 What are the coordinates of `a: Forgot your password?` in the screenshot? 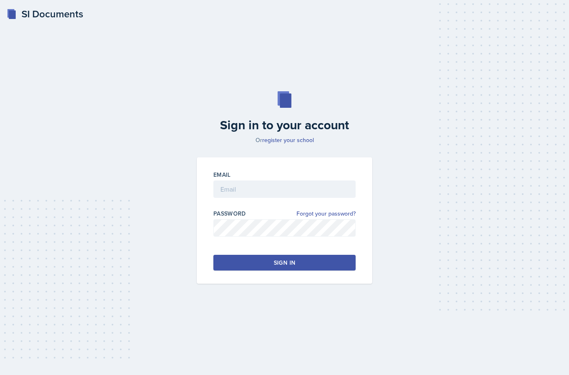 It's located at (326, 214).